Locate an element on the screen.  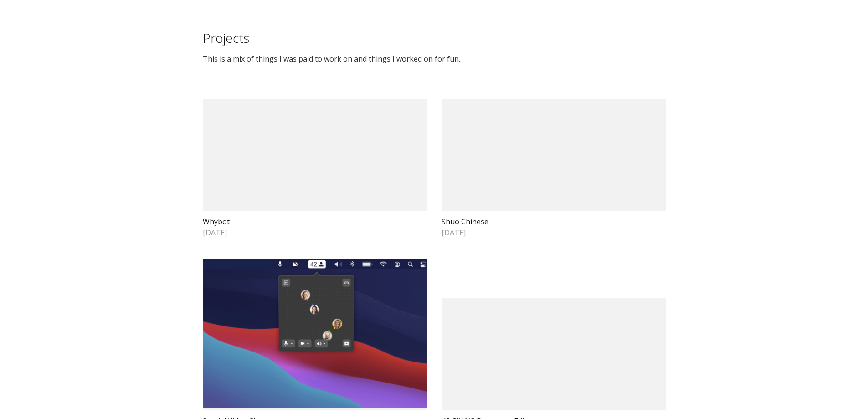
img: Spatial Video Chat is located at coordinates (315, 334).